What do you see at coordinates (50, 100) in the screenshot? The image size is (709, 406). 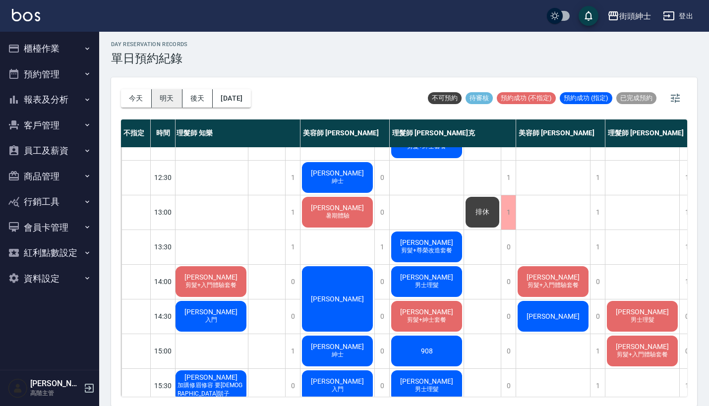 I see `button: 報表及分析` at bounding box center [50, 100].